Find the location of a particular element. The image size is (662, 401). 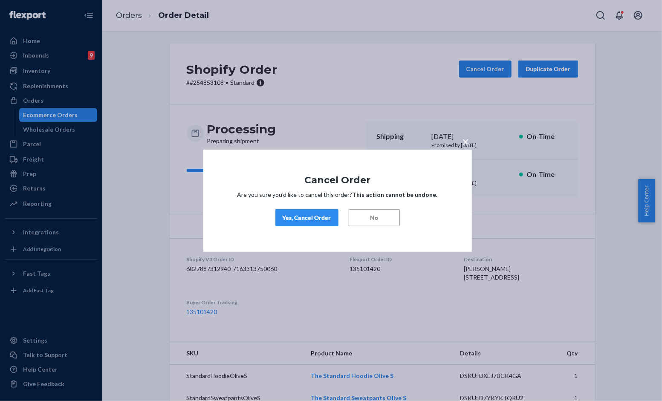

h1: Cancel Order is located at coordinates (338, 180).